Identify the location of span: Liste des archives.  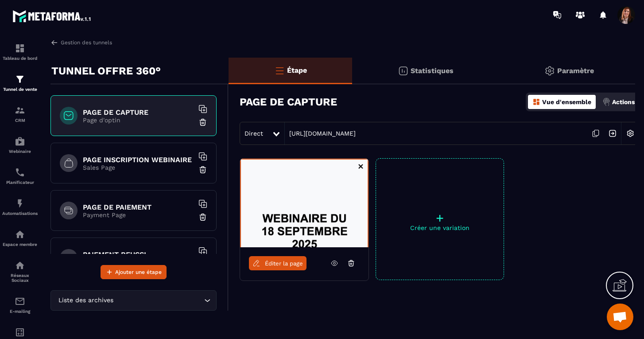
(86, 300).